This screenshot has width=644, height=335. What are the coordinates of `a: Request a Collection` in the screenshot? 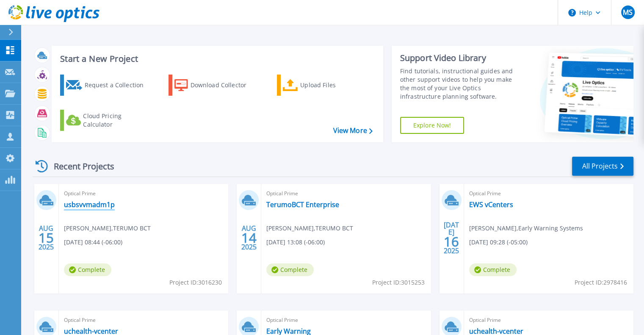 It's located at (107, 85).